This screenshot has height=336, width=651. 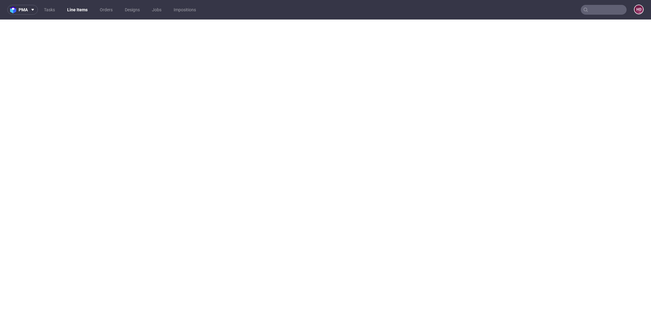 What do you see at coordinates (77, 10) in the screenshot?
I see `a: Line Items` at bounding box center [77, 10].